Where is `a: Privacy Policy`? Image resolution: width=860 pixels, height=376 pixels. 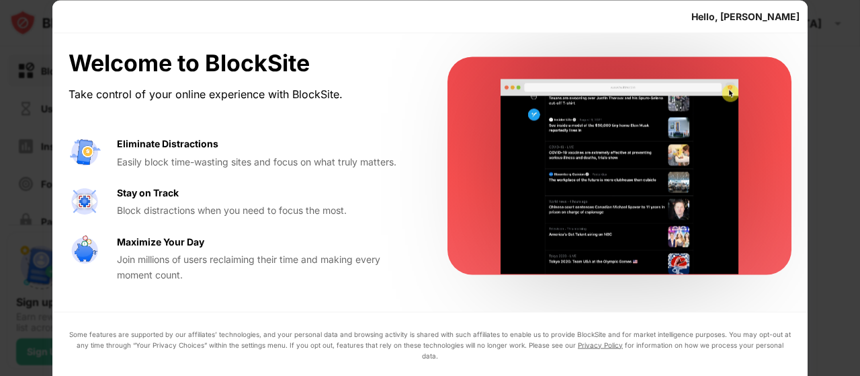 a: Privacy Policy is located at coordinates (600, 344).